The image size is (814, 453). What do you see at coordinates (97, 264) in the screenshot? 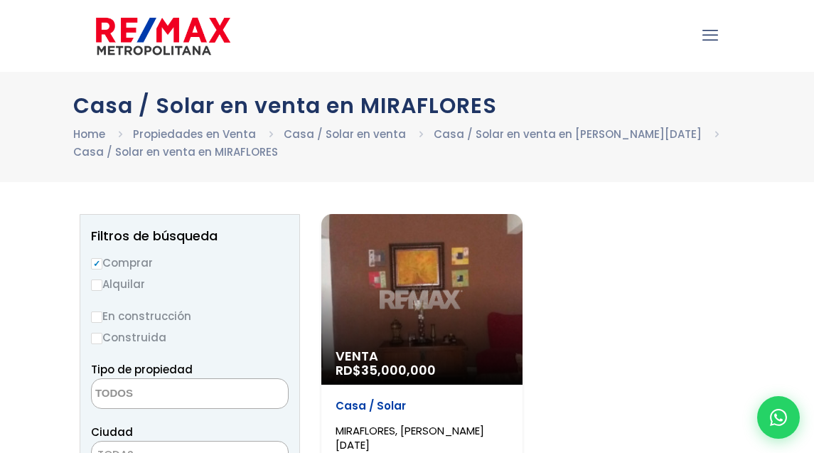
I see `input: Comprar` at bounding box center [97, 264].